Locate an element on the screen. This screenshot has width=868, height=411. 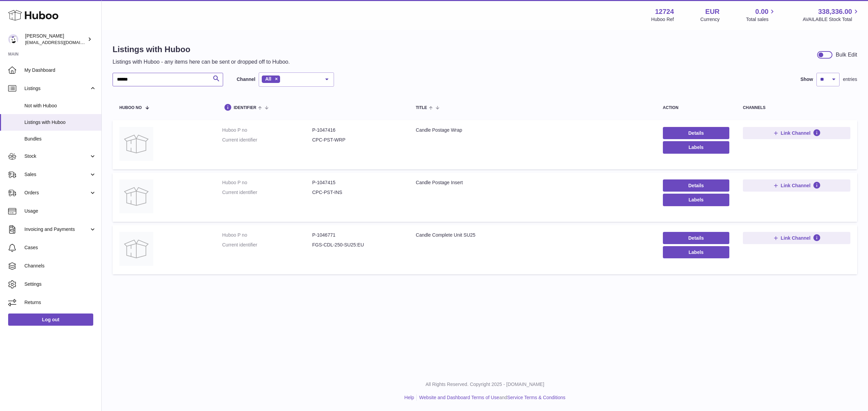
span: entries is located at coordinates (850, 79).